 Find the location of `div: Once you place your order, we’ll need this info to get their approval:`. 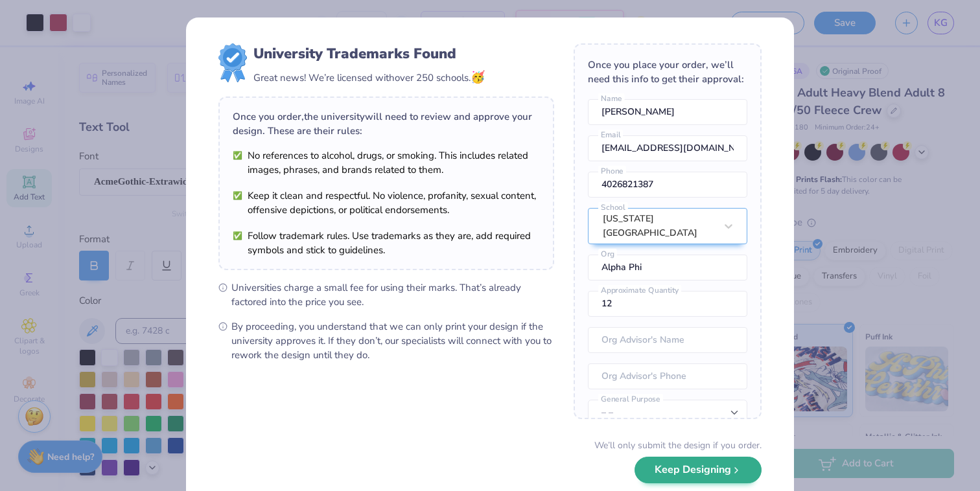

div: Once you place your order, we’ll need this info to get their approval: is located at coordinates (668, 72).